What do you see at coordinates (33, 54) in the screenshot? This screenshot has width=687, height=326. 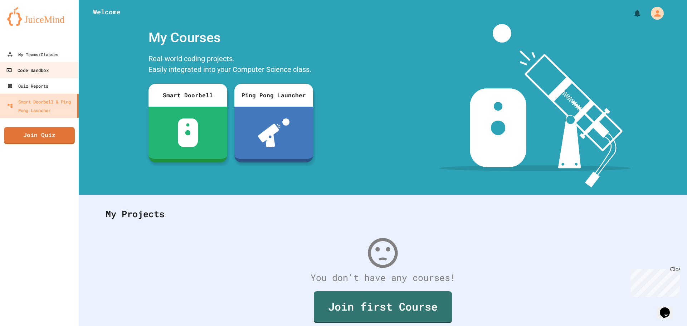 I see `div: My Teams/Classes` at bounding box center [33, 54].